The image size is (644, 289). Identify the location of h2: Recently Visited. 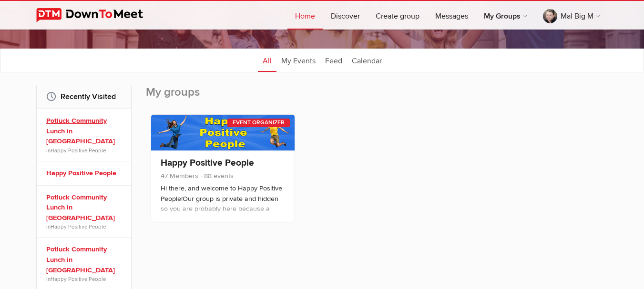
(84, 97).